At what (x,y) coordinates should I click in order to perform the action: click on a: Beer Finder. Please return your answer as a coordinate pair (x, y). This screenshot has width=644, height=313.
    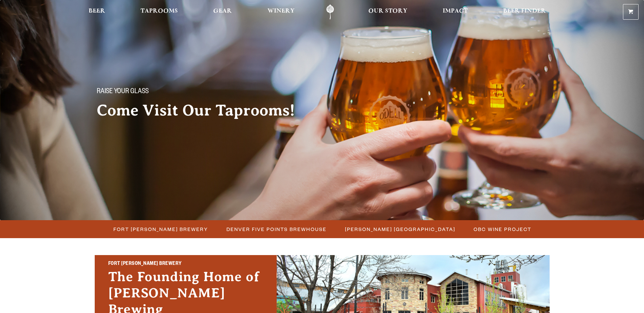
    Looking at the image, I should click on (525, 12).